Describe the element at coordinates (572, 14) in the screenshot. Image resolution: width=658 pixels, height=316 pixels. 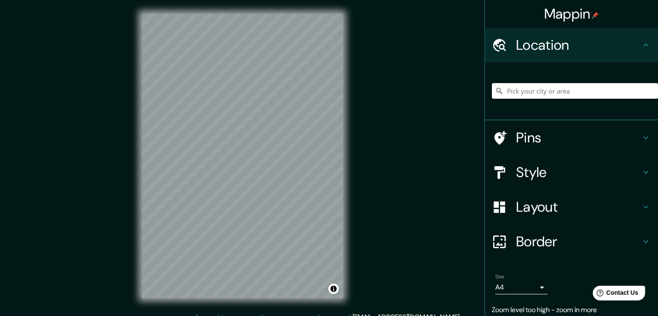
I see `h4: Mappin` at that location.